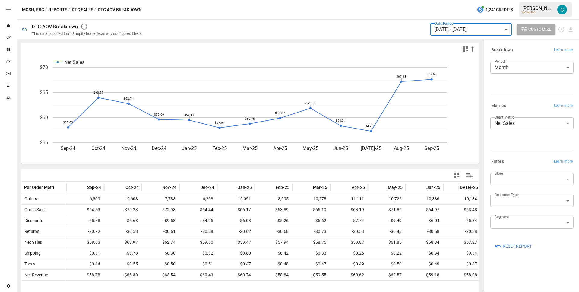 The height and width of the screenshot is (292, 579). Describe the element at coordinates (570, 29) in the screenshot. I see `button: Download report` at that location.